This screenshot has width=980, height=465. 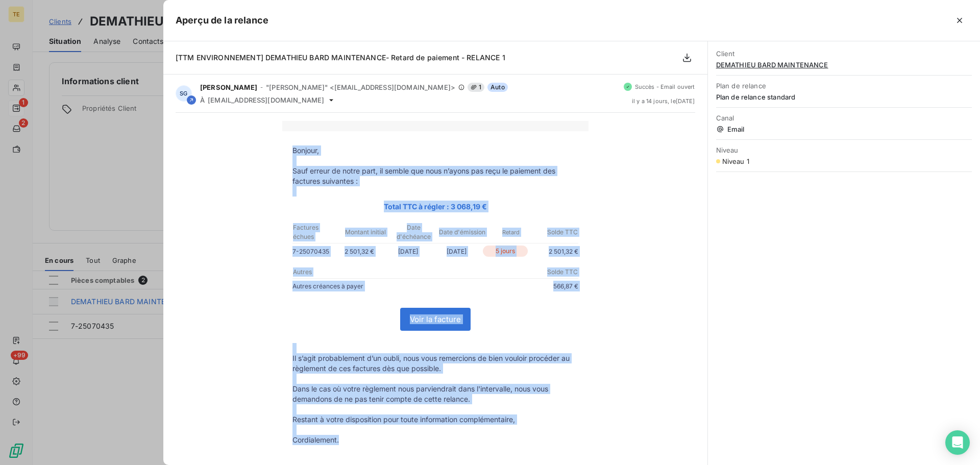 What do you see at coordinates (435, 419) in the screenshot?
I see `p: Restant à votre disposition pour toute information complémentaire,` at bounding box center [435, 419].